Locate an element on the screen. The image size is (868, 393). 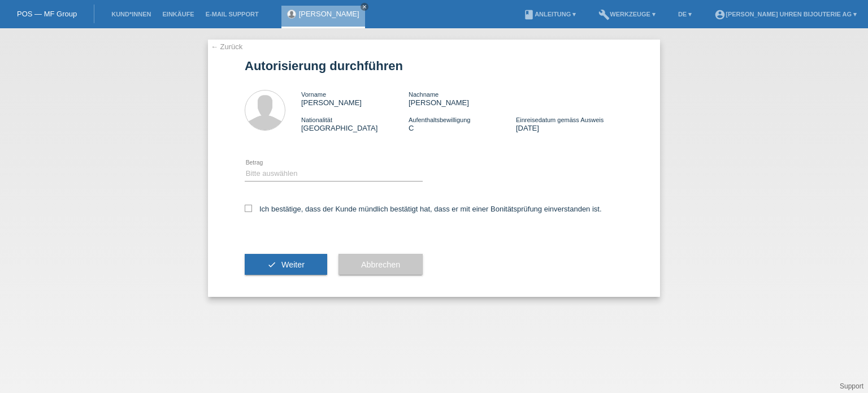
a: DE ▾ is located at coordinates (685, 14).